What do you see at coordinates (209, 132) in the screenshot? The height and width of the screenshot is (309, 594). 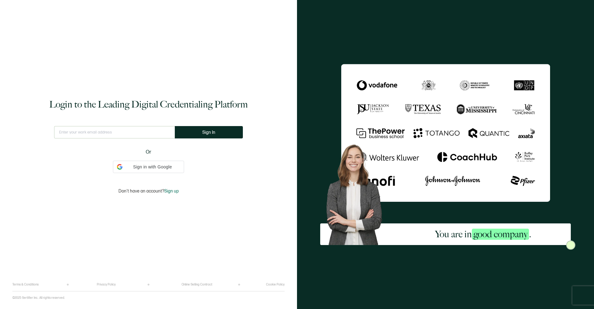 I see `span: Sign In` at bounding box center [209, 132].